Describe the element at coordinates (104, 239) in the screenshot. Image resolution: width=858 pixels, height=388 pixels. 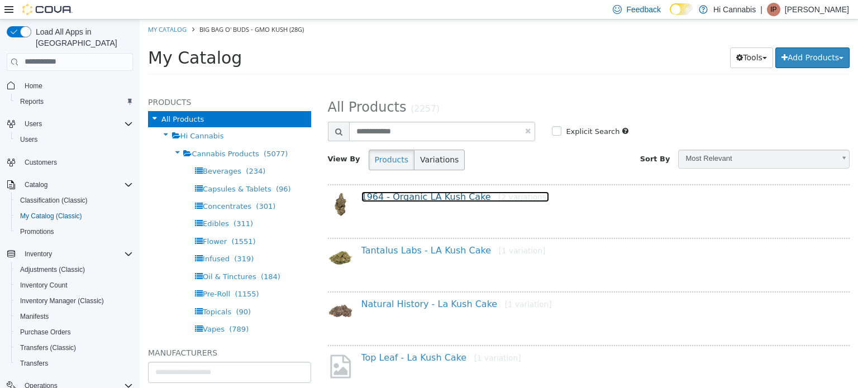
I see `span: (319)` at that location.